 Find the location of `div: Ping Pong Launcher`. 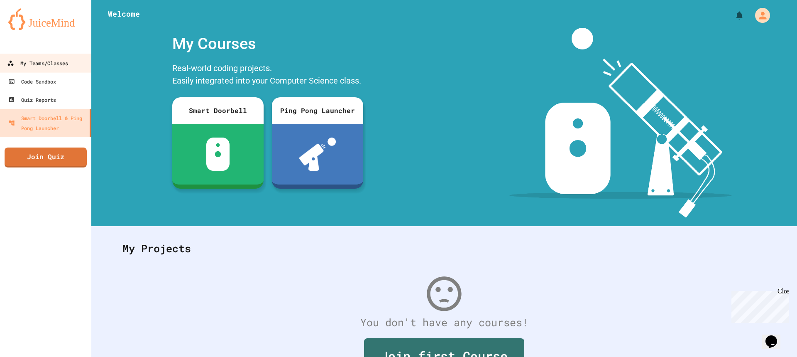

div: Ping Pong Launcher is located at coordinates (317, 110).